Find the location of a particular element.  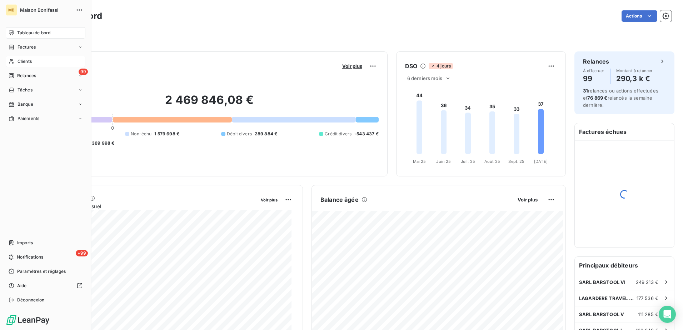

tspan: Mai 25 is located at coordinates (419, 161).